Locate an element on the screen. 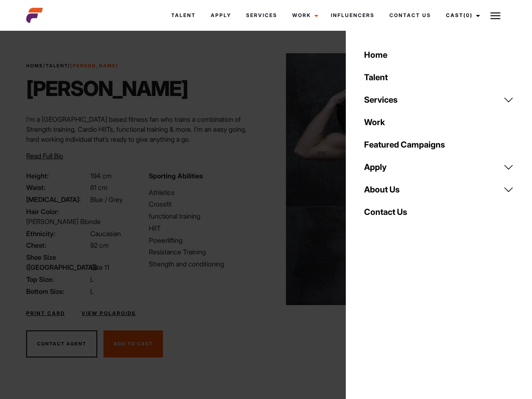 The height and width of the screenshot is (399, 532). strong: Sporting Abilities is located at coordinates (176, 175).